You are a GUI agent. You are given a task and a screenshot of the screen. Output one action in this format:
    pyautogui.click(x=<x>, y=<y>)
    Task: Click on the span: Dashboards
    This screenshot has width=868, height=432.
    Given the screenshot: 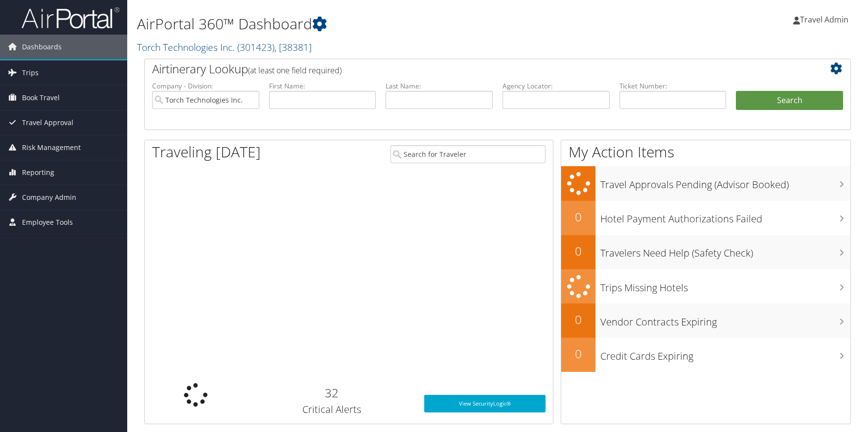 What is the action you would take?
    pyautogui.click(x=41, y=47)
    